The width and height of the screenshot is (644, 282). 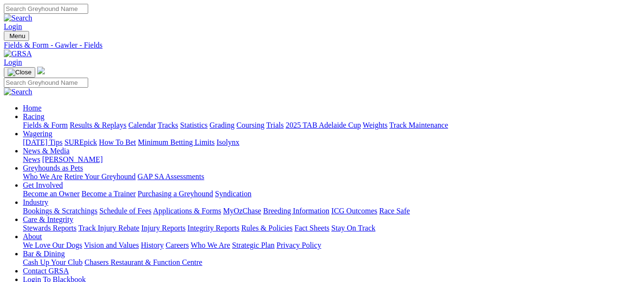 I want to click on a: SUREpick, so click(x=81, y=142).